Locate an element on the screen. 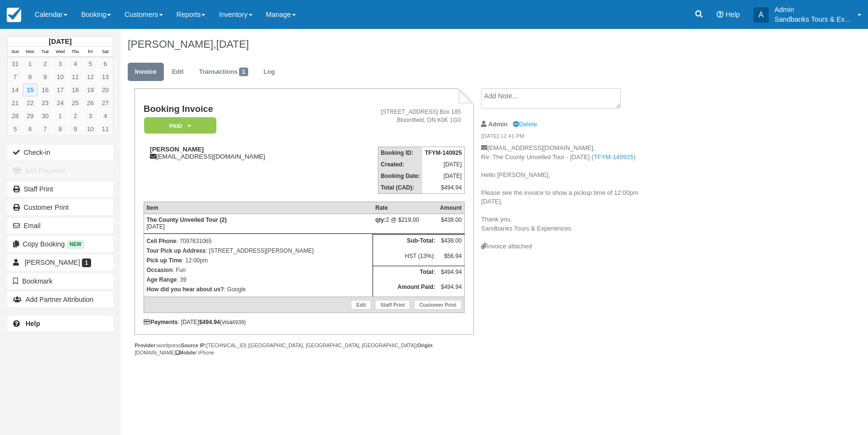 Image resolution: width=868 pixels, height=435 pixels. a: 24 is located at coordinates (60, 102).